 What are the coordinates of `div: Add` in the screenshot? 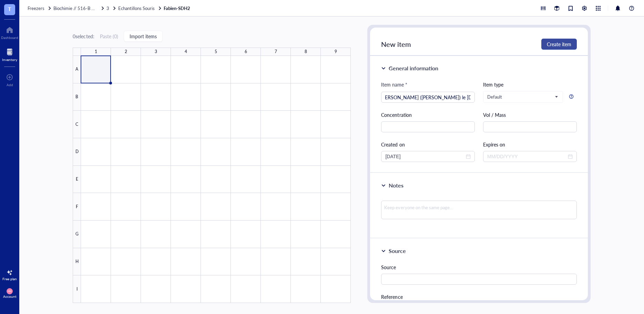 It's located at (9, 85).